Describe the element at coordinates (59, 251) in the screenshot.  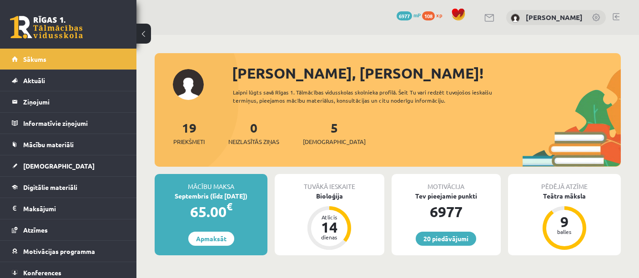
I see `span: Motivācijas programma` at that location.